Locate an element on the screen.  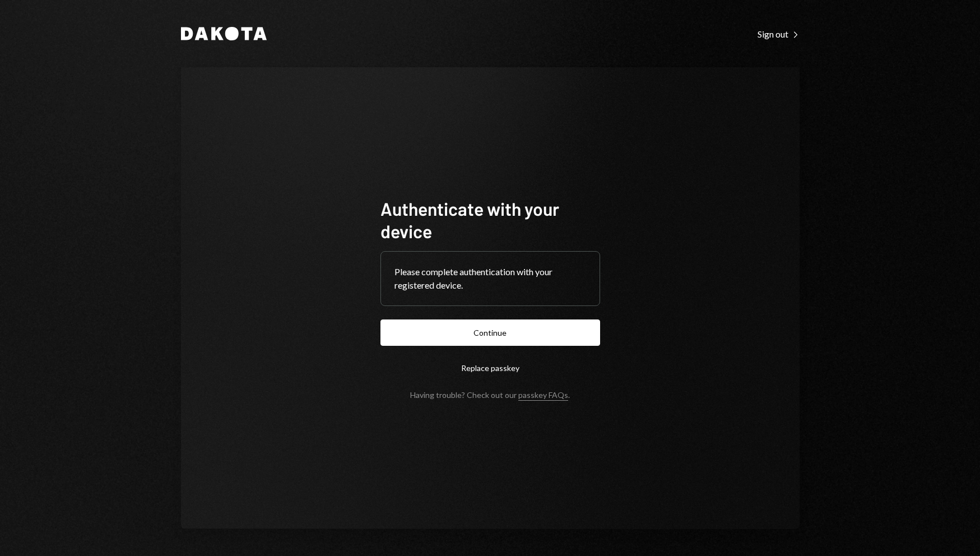
a: Sign out is located at coordinates (778, 33).